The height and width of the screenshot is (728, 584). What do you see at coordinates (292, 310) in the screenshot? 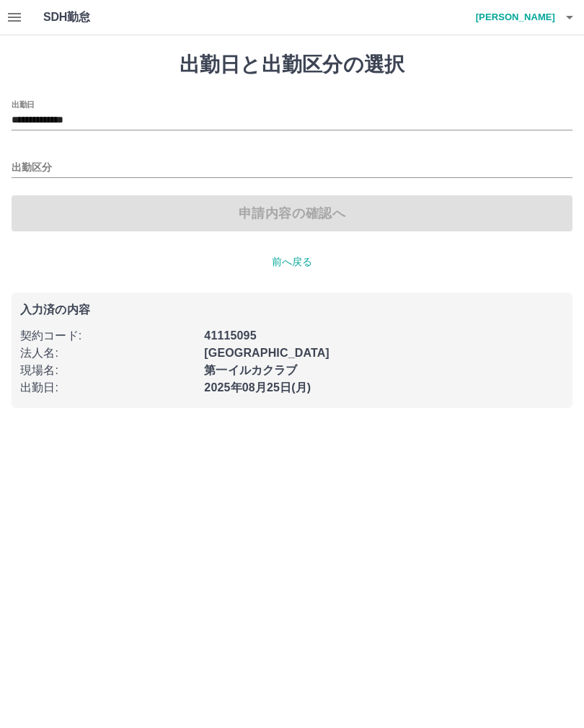
I see `p: 入力済の内容` at bounding box center [292, 310].